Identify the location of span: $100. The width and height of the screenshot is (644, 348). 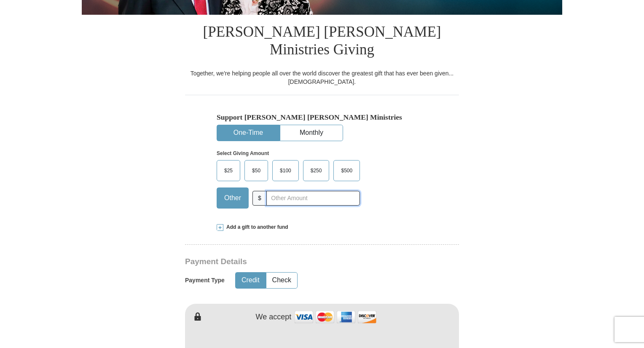
(285, 171).